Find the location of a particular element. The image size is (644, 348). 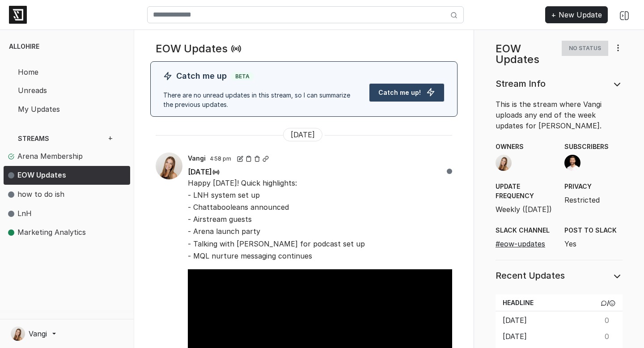

h5: Stream Info is located at coordinates (548, 84).